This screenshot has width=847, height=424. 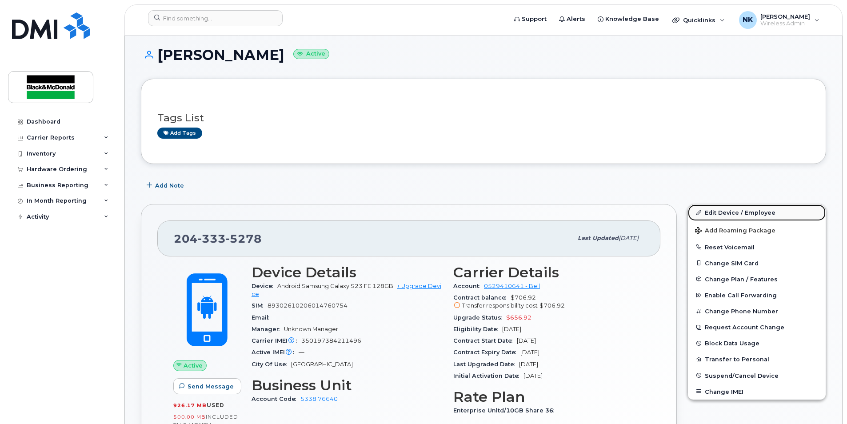 I want to click on span: Email, so click(x=262, y=317).